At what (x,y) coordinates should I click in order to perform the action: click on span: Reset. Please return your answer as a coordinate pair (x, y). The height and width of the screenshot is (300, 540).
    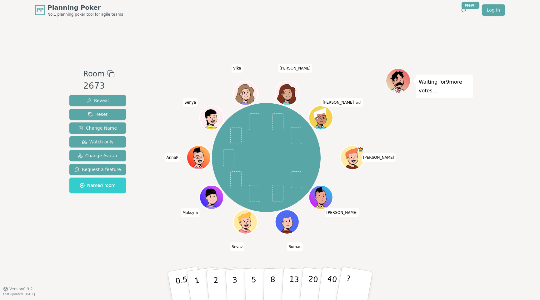
    Looking at the image, I should click on (98, 114).